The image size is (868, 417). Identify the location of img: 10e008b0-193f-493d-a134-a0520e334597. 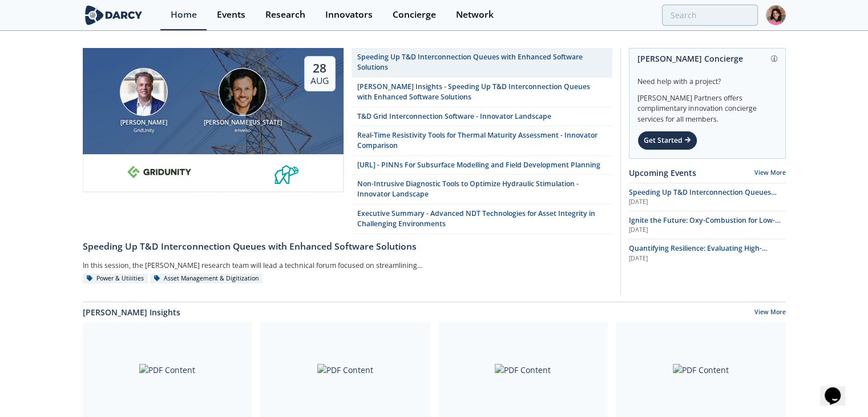
(159, 172).